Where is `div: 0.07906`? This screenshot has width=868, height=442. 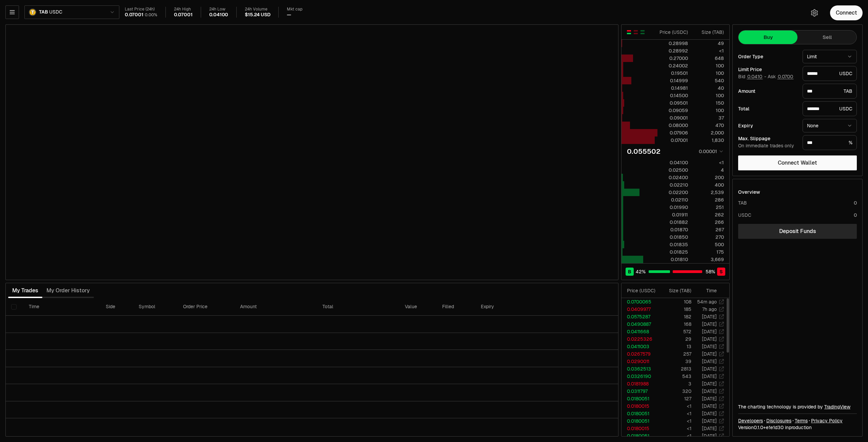
div: 0.07906 is located at coordinates (672, 133).